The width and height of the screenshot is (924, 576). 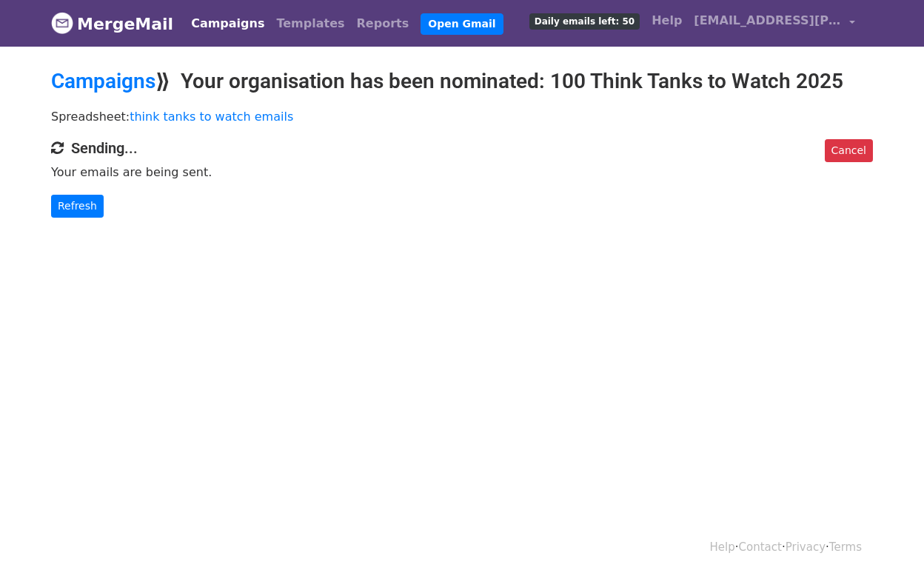 I want to click on img: MergeMail logo, so click(x=63, y=23).